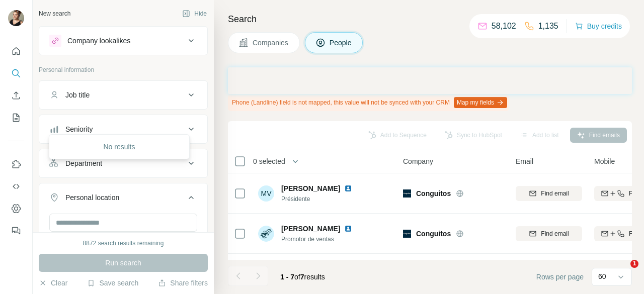  I want to click on button: Clear, so click(53, 284).